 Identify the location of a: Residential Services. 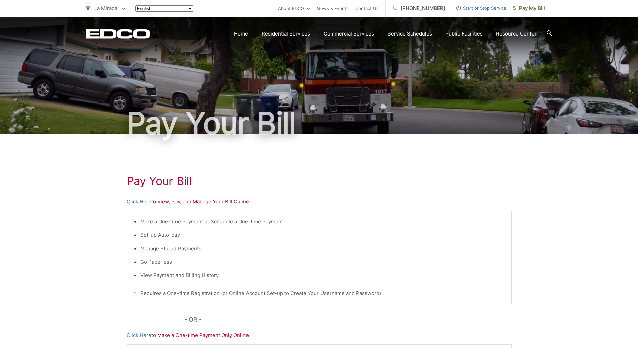
(286, 34).